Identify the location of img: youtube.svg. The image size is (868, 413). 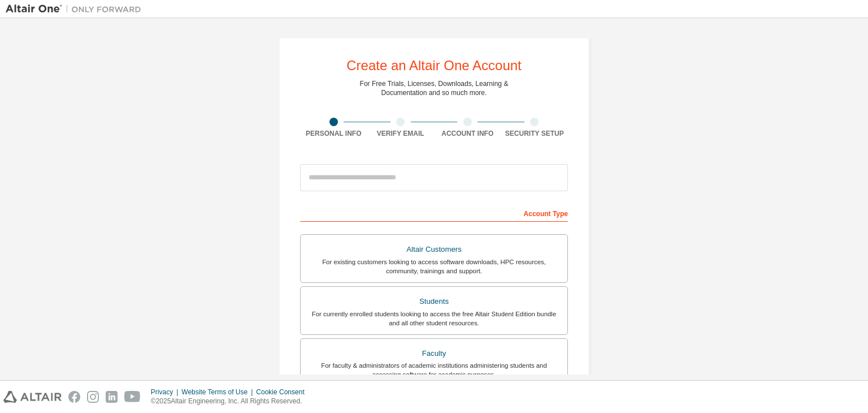
(132, 396).